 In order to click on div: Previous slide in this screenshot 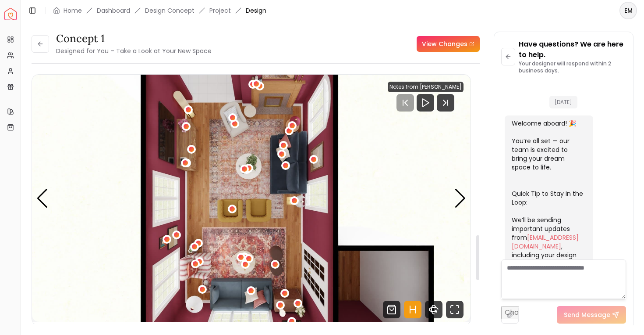, I will do `click(42, 198)`.